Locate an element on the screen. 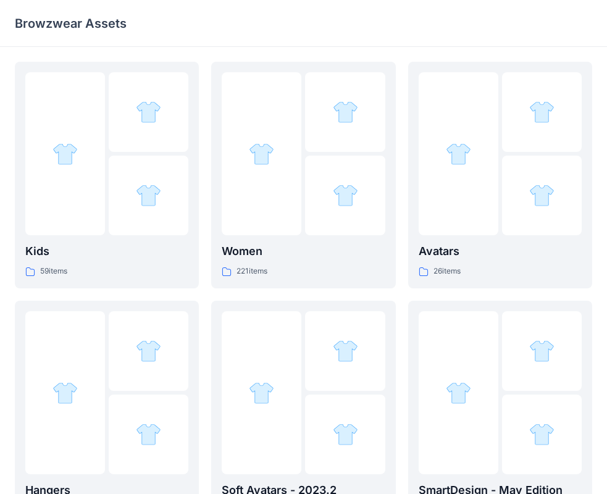 This screenshot has height=494, width=607. p: Avatars is located at coordinates (501, 252).